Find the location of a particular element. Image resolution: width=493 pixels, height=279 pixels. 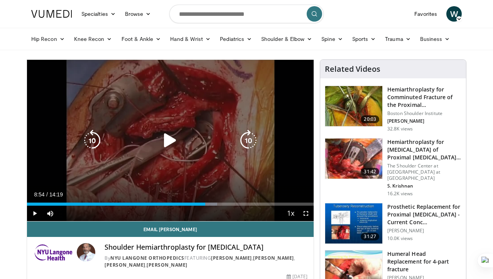

button: Mute is located at coordinates (50, 213).